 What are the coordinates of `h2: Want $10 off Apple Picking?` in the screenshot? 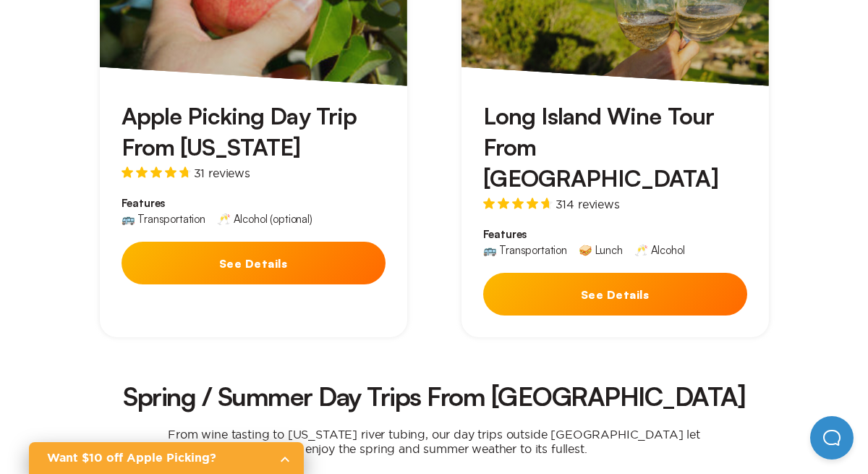 It's located at (157, 458).